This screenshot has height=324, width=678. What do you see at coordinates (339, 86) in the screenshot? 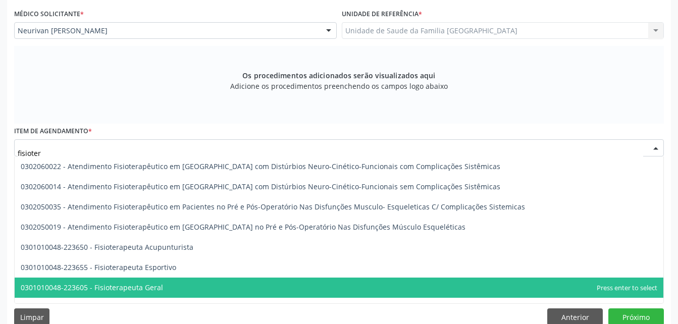
I see `span: Adicione os procedimentos preenchendo os campos logo abaixo` at bounding box center [339, 86].